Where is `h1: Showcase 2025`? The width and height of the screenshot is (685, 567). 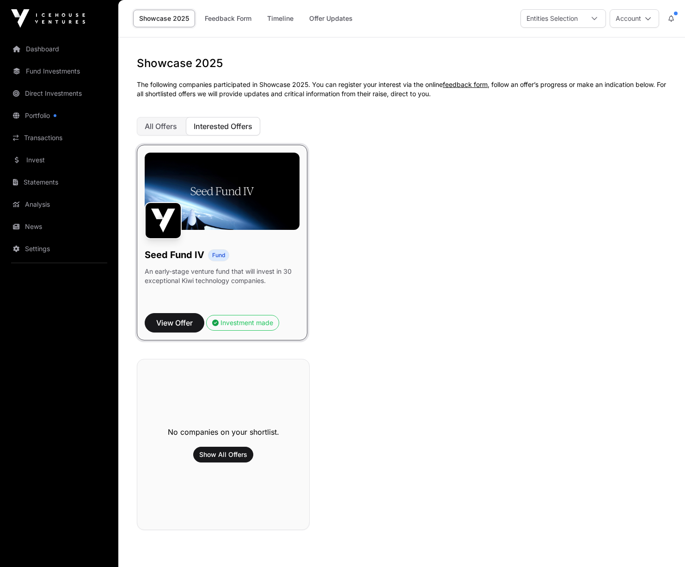 h1: Showcase 2025 is located at coordinates (402, 63).